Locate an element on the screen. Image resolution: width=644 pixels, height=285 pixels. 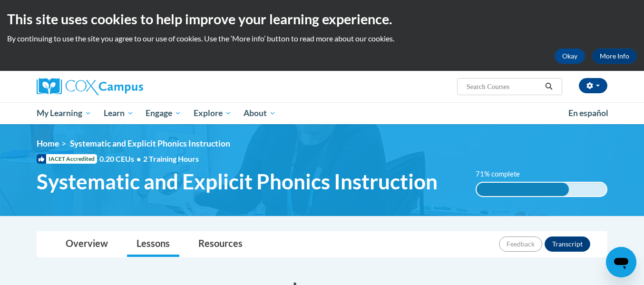
span: 0.20 CEUs is located at coordinates (121, 159).